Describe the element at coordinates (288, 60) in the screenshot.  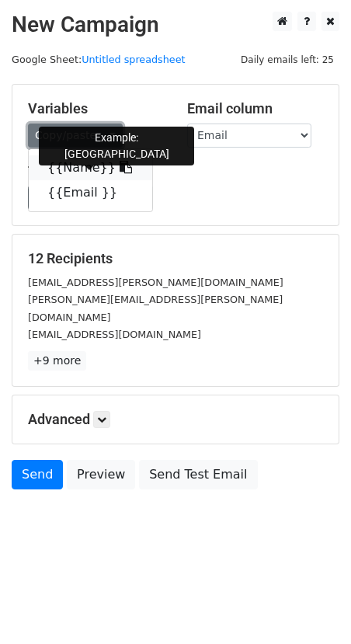
I see `span: Daily emails left: 25` at that location.